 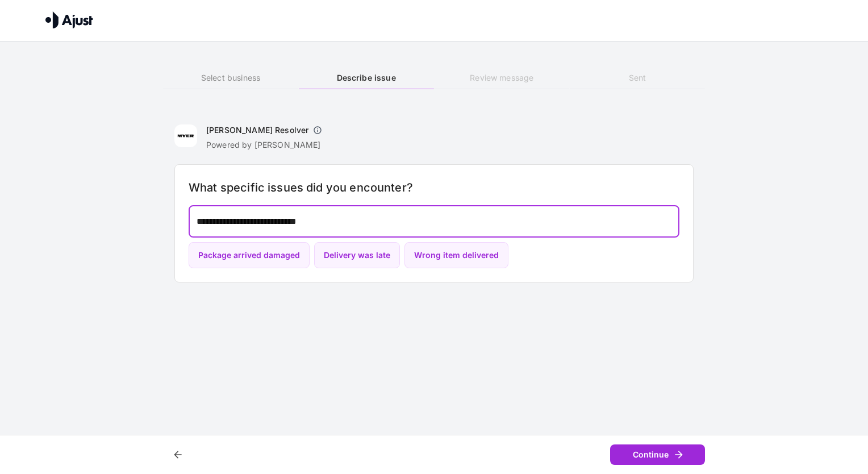 What do you see at coordinates (434, 188) in the screenshot?
I see `h6: What specific issues did you encounter?` at bounding box center [434, 188].